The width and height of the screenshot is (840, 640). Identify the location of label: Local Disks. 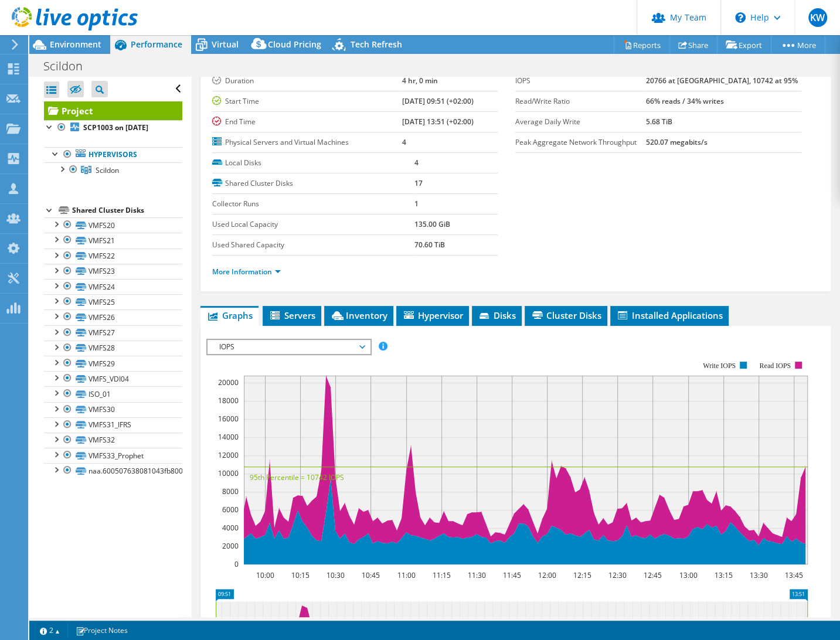
(313, 163).